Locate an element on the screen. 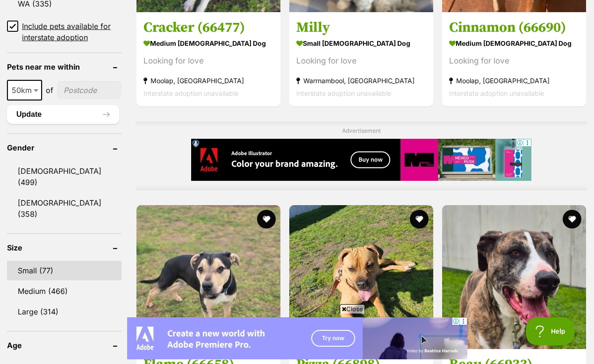 This screenshot has height=364, width=594. img: Flame (66658) - Staffordshire Bull Terrier x Australian Kelpie Dog is located at coordinates (209, 277).